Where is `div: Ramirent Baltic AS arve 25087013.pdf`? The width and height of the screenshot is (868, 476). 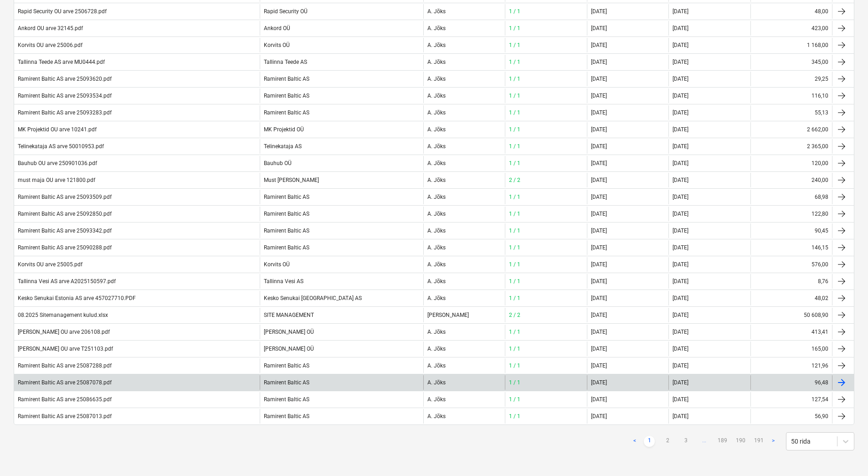 div: Ramirent Baltic AS arve 25087013.pdf is located at coordinates (65, 416).